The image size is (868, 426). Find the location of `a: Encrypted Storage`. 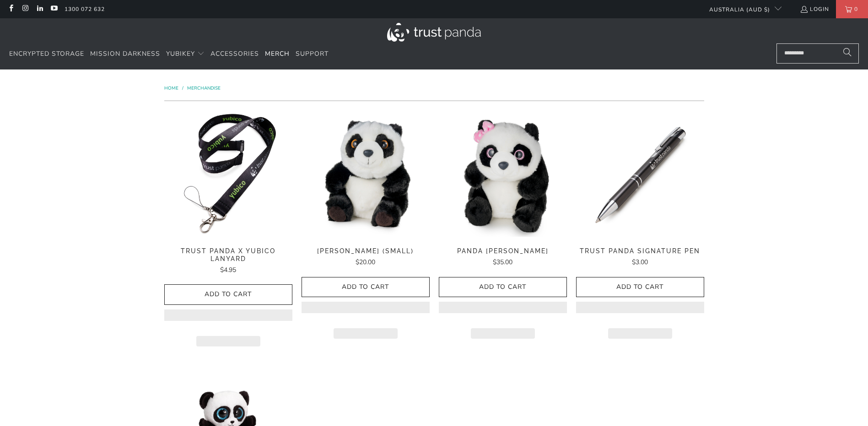

a: Encrypted Storage is located at coordinates (47, 54).